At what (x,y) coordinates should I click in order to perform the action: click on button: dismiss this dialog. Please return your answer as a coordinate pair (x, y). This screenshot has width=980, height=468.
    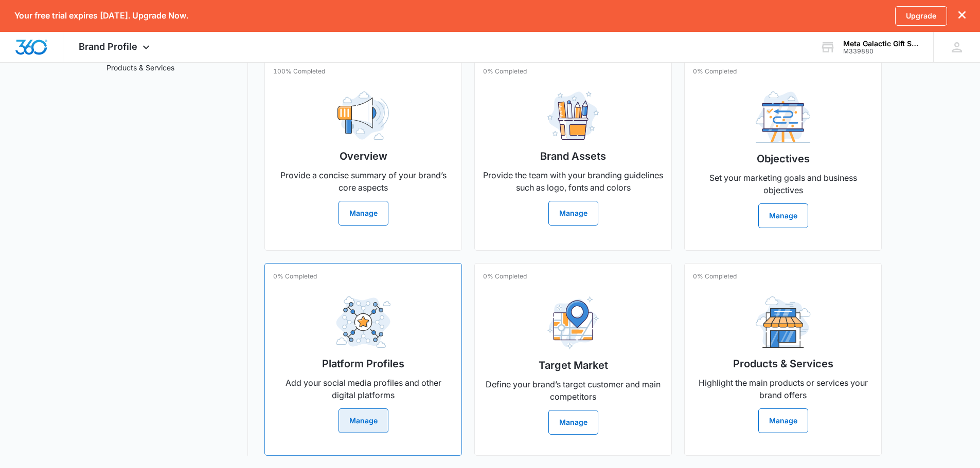
    Looking at the image, I should click on (962, 15).